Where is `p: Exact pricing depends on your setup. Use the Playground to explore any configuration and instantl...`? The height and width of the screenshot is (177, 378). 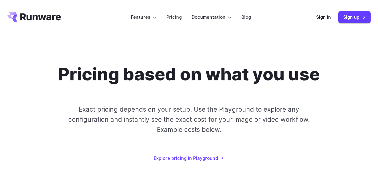
p: Exact pricing depends on your setup. Use the Playground to explore any configuration and instantl... is located at coordinates (189, 120).